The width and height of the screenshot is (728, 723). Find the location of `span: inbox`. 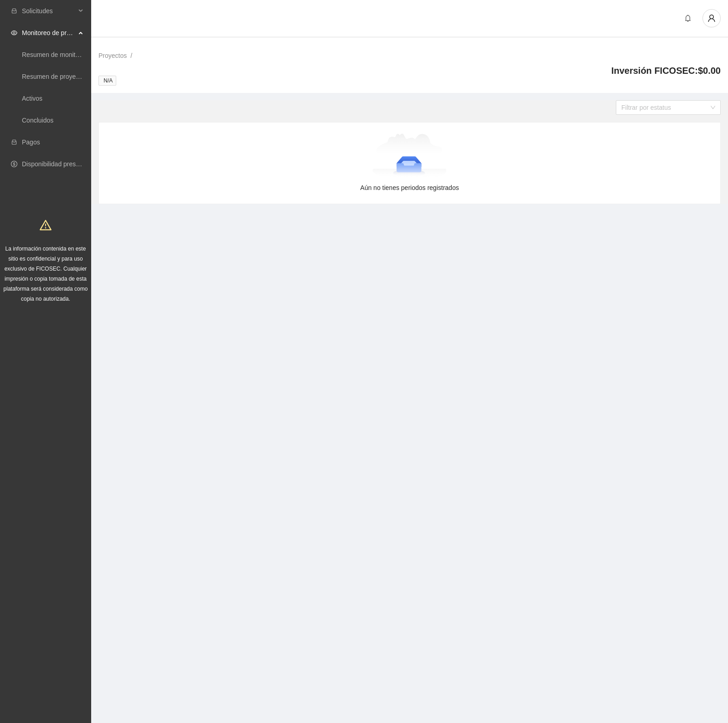

span: inbox is located at coordinates (14, 11).